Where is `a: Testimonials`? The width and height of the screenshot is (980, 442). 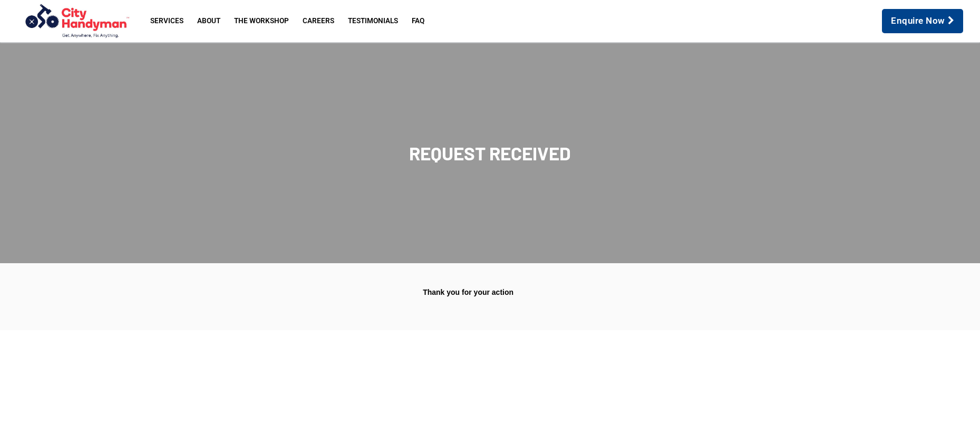 a: Testimonials is located at coordinates (373, 21).